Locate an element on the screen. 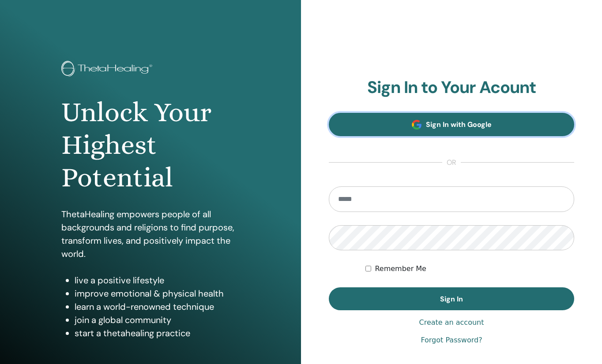  h1: Unlock Your Highest Potential is located at coordinates (150, 145).